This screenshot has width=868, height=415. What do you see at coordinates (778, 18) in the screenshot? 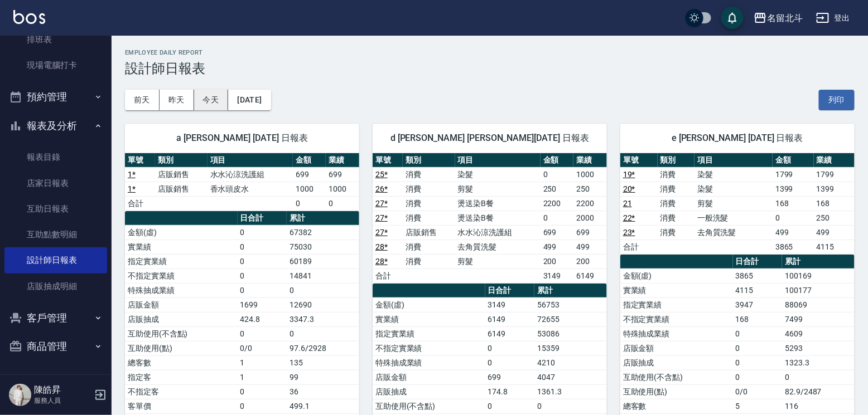
I see `button: 名留北斗` at bounding box center [778, 18].